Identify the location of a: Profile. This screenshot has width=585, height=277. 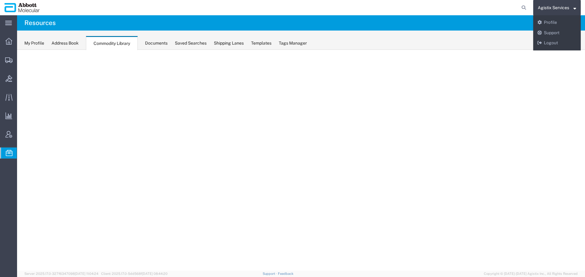
(557, 23).